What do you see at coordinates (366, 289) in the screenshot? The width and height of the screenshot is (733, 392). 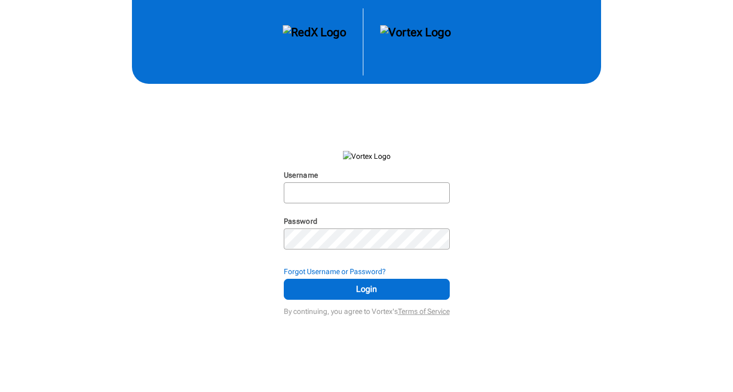 I see `span: Login` at bounding box center [366, 289].